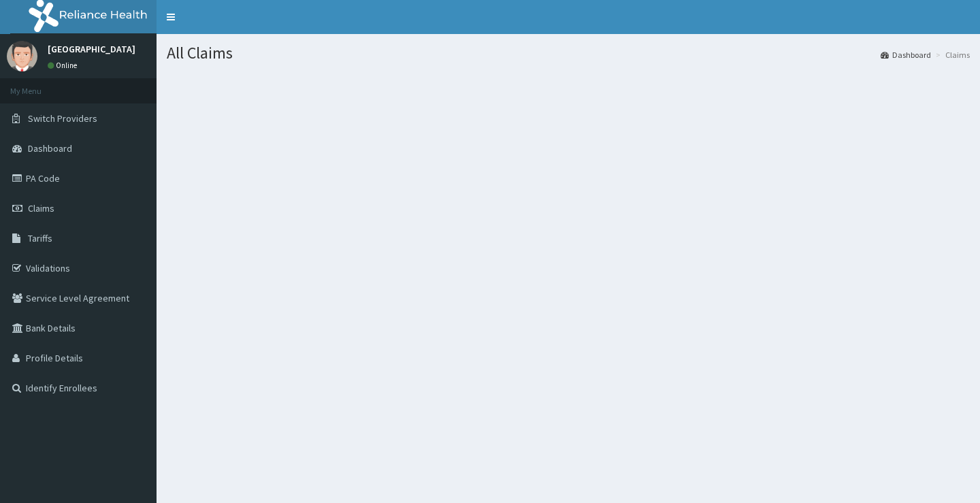 This screenshot has width=980, height=503. Describe the element at coordinates (41, 208) in the screenshot. I see `span: Claims` at that location.